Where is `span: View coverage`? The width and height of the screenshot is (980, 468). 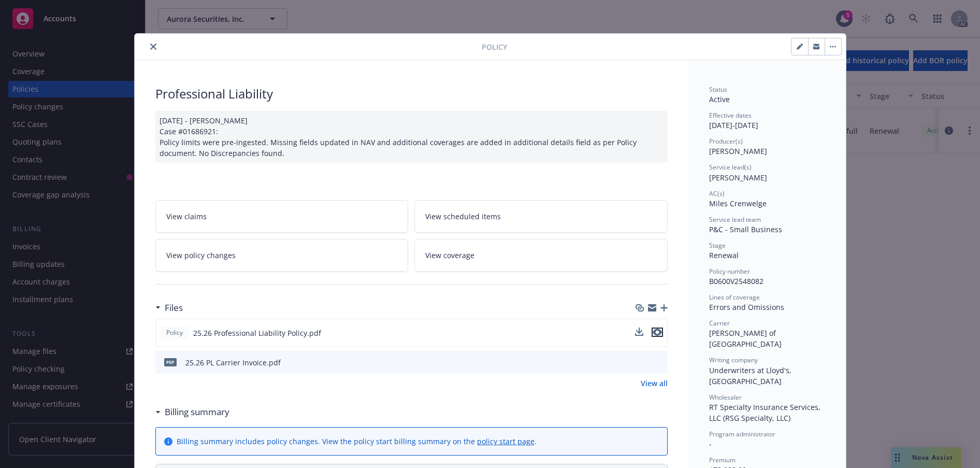
span: View coverage is located at coordinates (450, 255).